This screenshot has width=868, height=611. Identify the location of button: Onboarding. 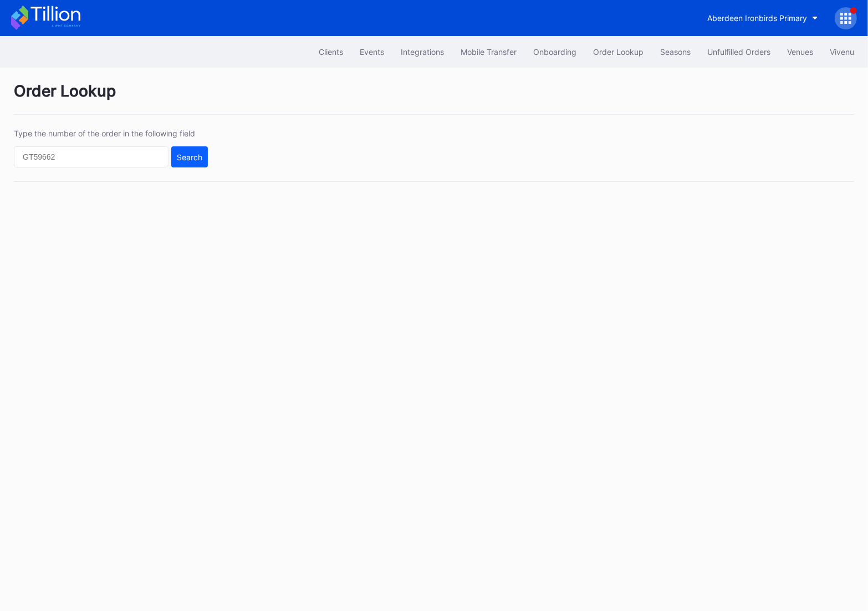
(555, 51).